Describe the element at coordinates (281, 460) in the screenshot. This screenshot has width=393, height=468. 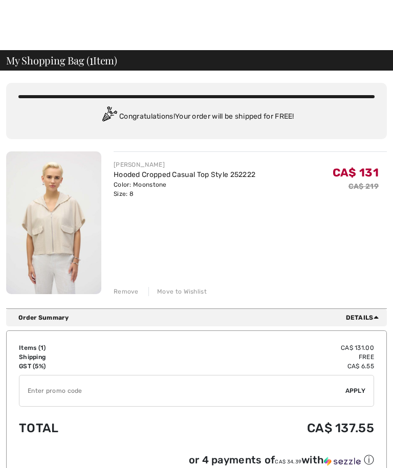
I see `div: or 4 payments of with` at that location.